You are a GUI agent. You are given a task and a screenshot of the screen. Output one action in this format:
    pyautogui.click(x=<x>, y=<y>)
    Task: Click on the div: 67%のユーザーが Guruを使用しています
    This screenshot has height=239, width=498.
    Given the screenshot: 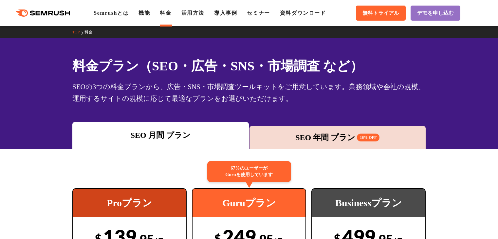 What is the action you would take?
    pyautogui.click(x=249, y=172)
    